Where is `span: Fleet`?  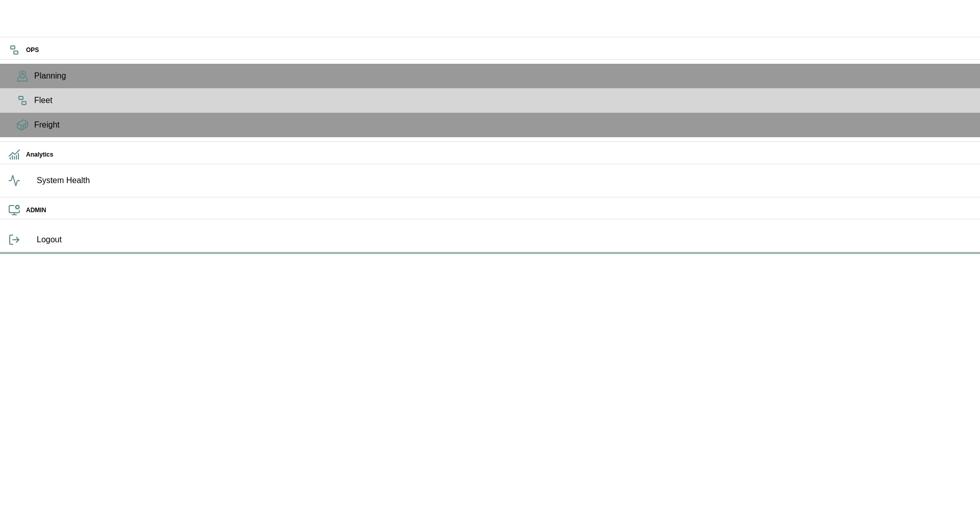
span: Fleet is located at coordinates (503, 100).